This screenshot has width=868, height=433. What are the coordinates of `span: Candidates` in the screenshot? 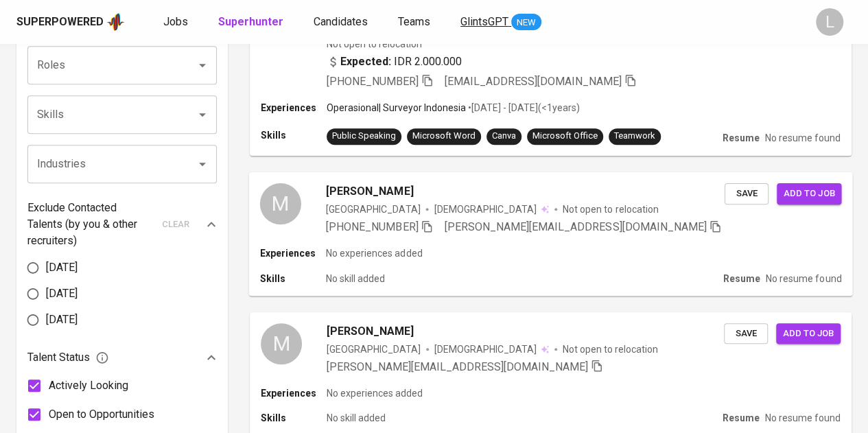 It's located at (340, 21).